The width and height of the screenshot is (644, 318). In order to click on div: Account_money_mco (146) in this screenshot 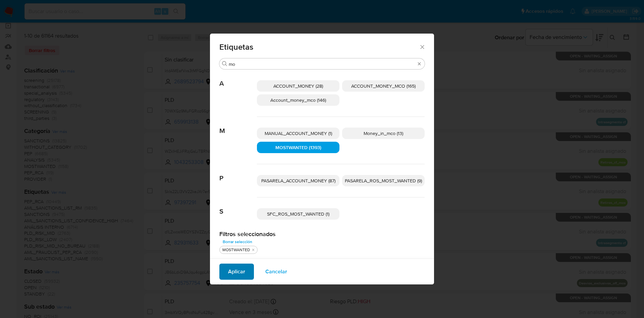, I will do `click(298, 100)`.